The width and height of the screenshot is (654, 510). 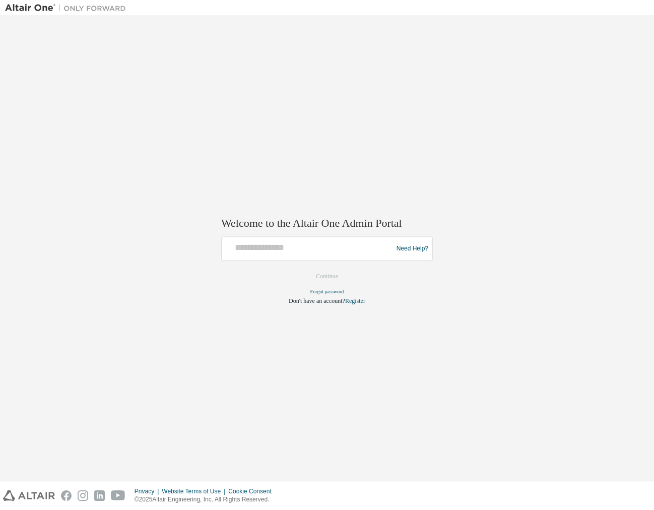 I want to click on img: Altair One, so click(x=68, y=8).